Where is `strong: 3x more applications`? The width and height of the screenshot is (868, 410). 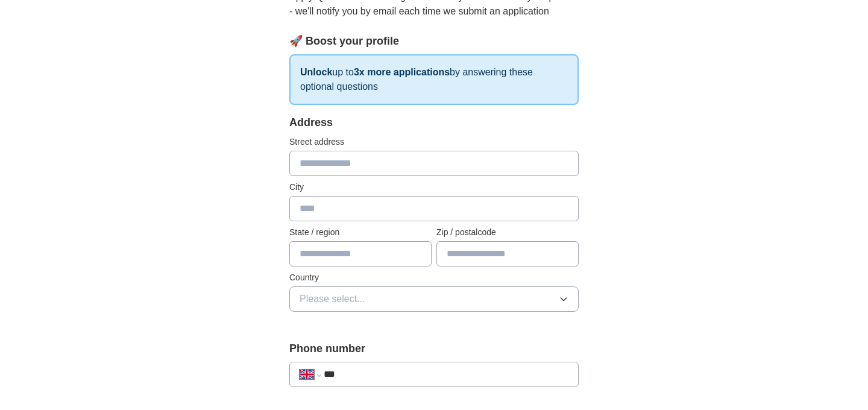 strong: 3x more applications is located at coordinates (402, 72).